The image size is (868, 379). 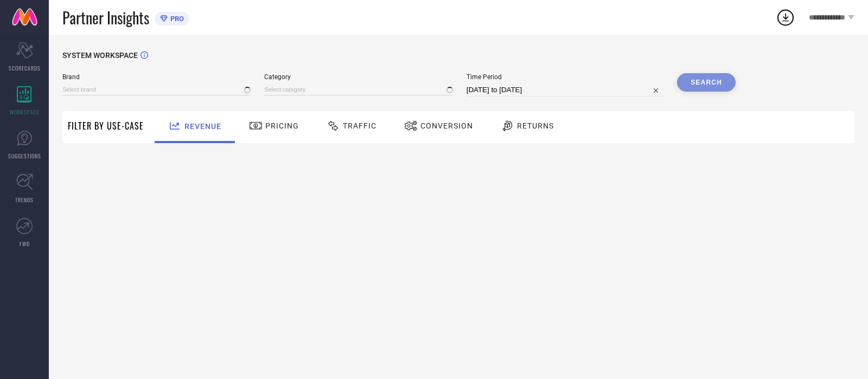 I want to click on span: Brand, so click(x=156, y=77).